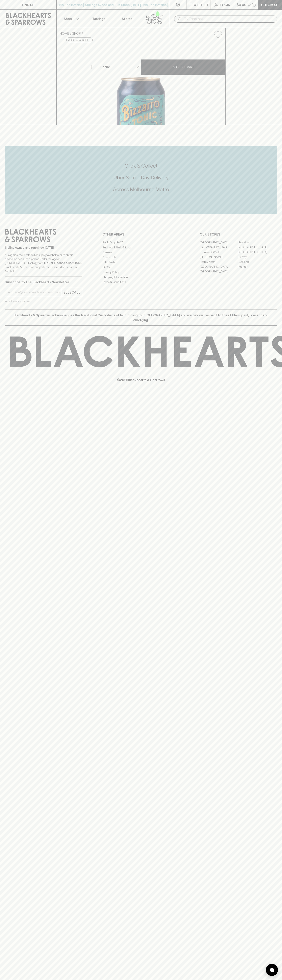  I want to click on p: Tastings, so click(99, 19).